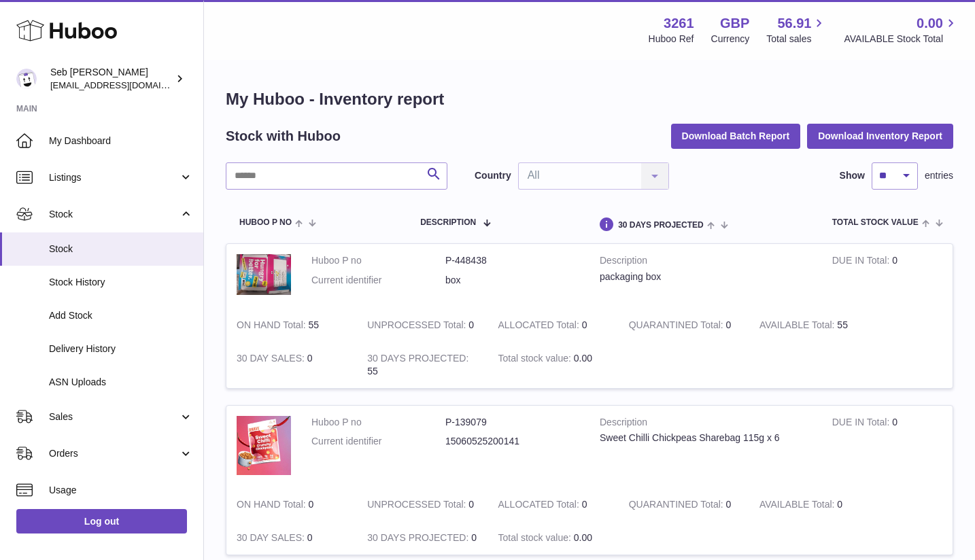 Image resolution: width=975 pixels, height=560 pixels. I want to click on div: Sweet Chilli Chickpeas Sharebag 115g x 6, so click(706, 438).